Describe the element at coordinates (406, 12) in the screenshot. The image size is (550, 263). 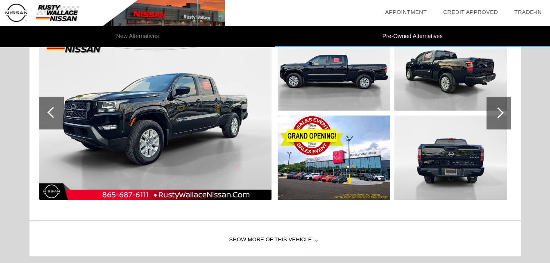
I see `a: Appointment` at that location.